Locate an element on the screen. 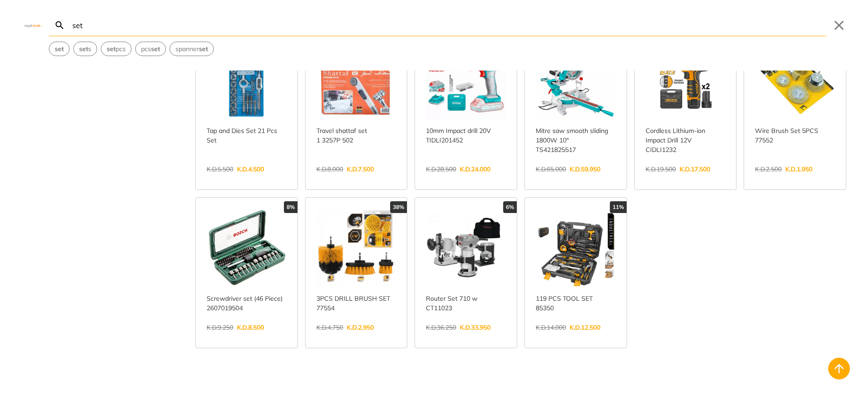  button: Select suggestion: pcs set is located at coordinates (151, 49).